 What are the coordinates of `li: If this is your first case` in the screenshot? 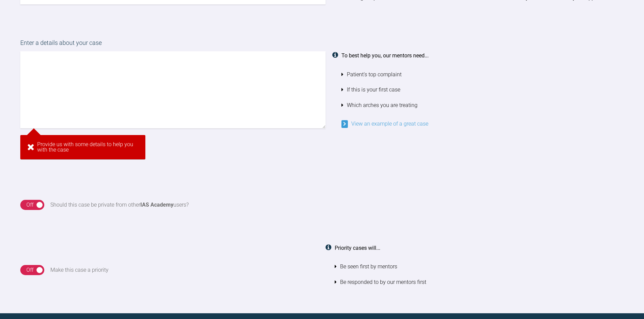 It's located at (483, 90).